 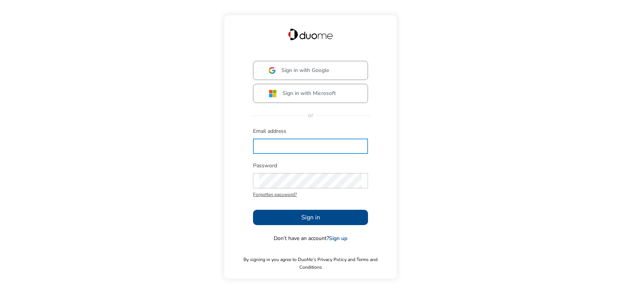 I want to click on span: Sign in with Microsoft, so click(x=309, y=93).